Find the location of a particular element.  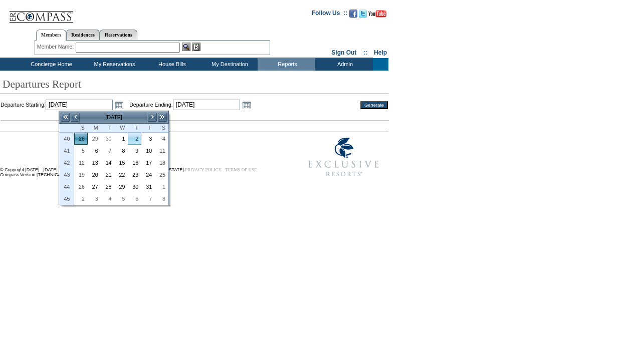

a: Open the calendar popup. is located at coordinates (119, 105).